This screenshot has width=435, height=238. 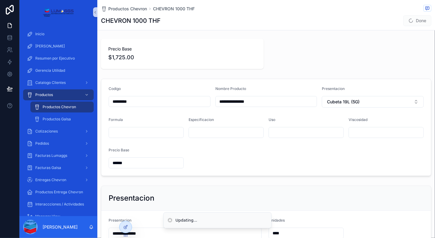 I want to click on a: Facturas Galsa, so click(x=58, y=168).